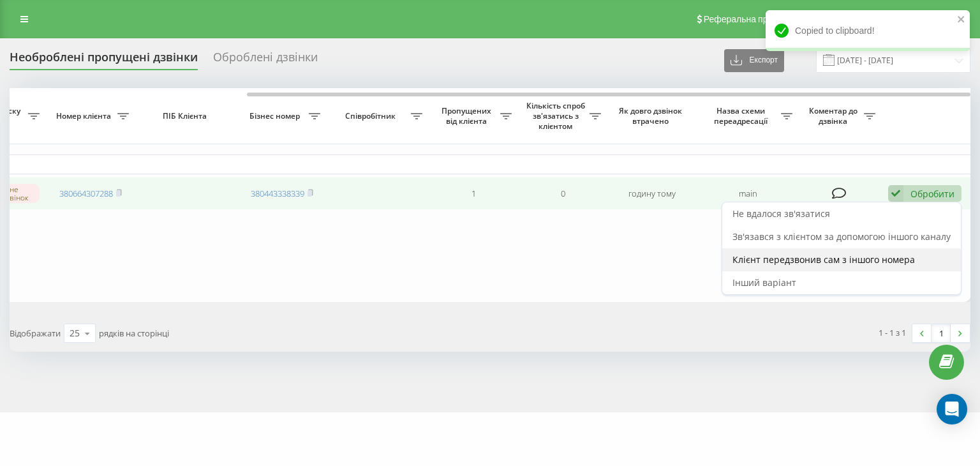  I want to click on div: Оброблені дзвінки, so click(265, 60).